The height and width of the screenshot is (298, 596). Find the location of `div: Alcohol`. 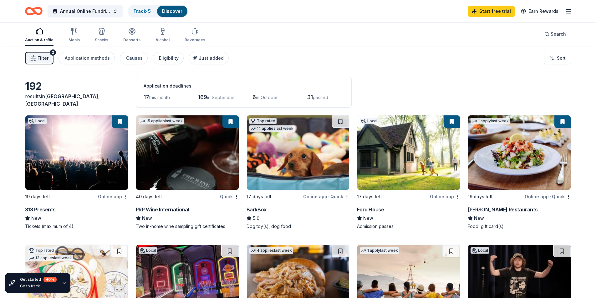

div: Alcohol is located at coordinates (162, 40).